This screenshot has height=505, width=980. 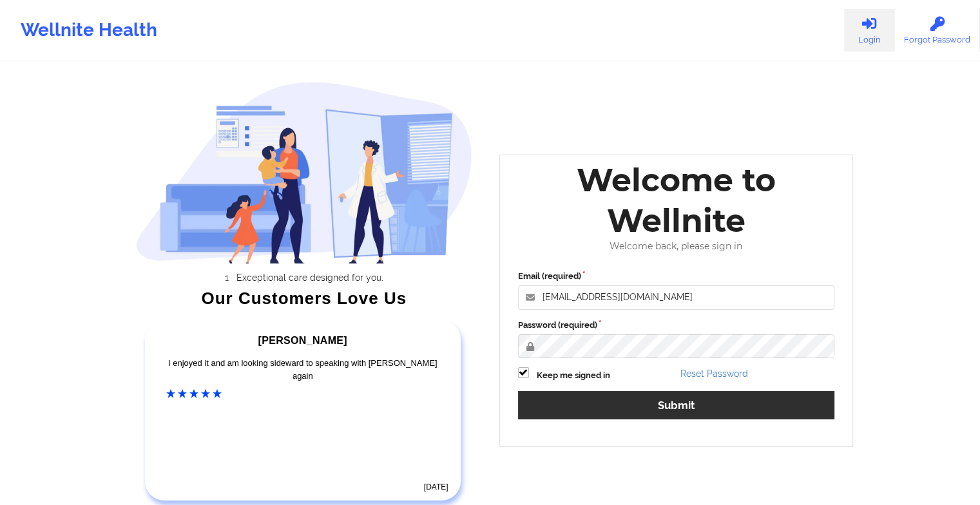 I want to click on li: Exceptional care designed for you., so click(x=310, y=278).